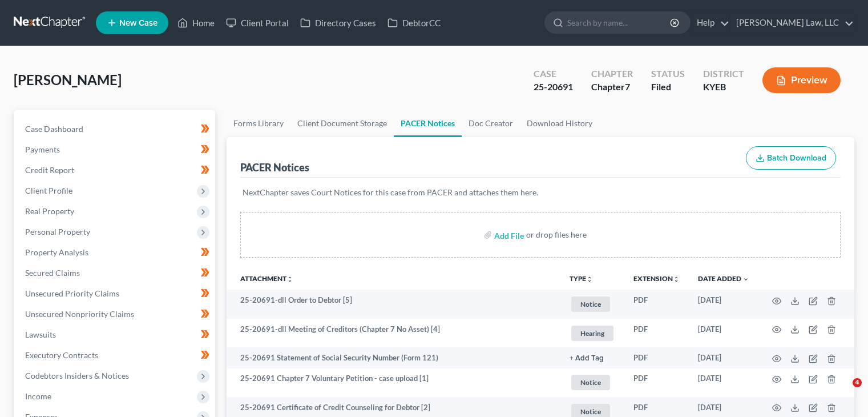  I want to click on div: PACER Notices, so click(275, 167).